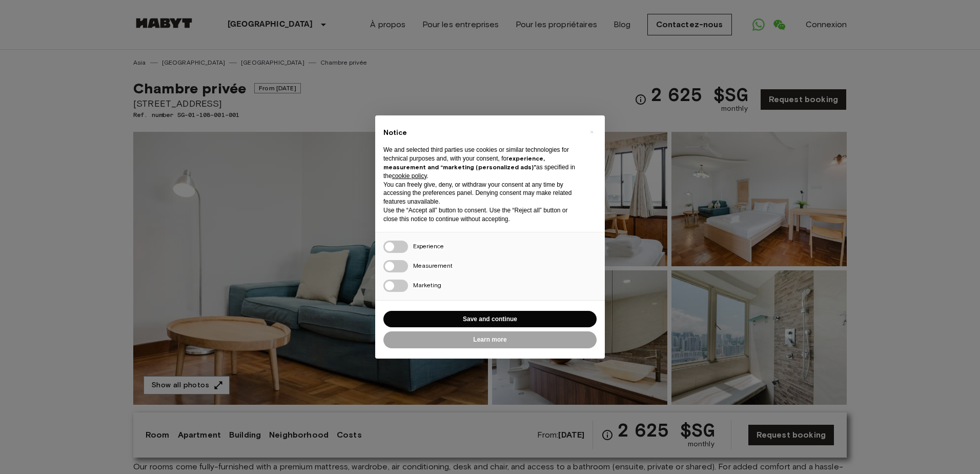 Image resolution: width=980 pixels, height=474 pixels. Describe the element at coordinates (591, 132) in the screenshot. I see `button: Close this notice` at that location.